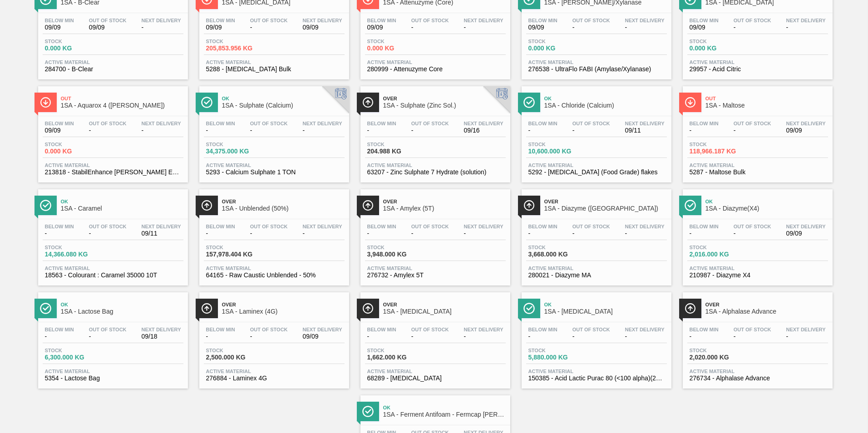 The width and height of the screenshot is (868, 433). I want to click on span: 284700 - B-Clear, so click(113, 69).